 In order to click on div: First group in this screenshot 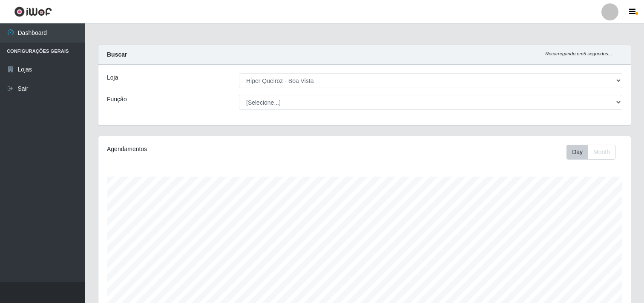, I will do `click(591, 152)`.